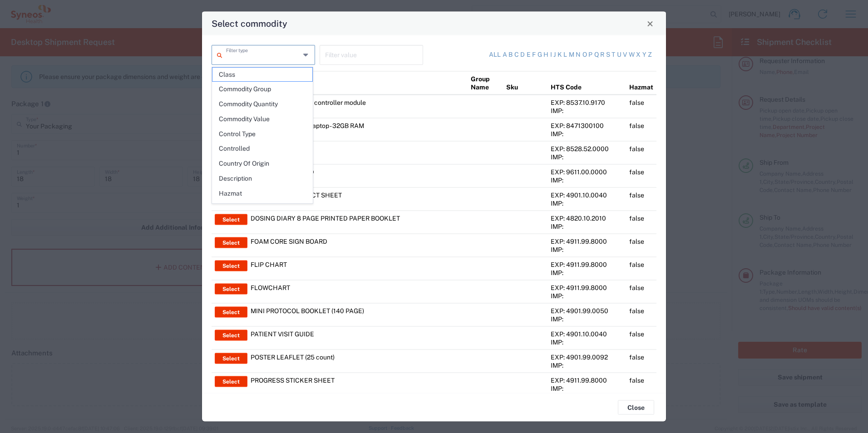 The height and width of the screenshot is (433, 868). What do you see at coordinates (357, 176) in the screenshot?
I see `td: STAMP AND INK PAD` at bounding box center [357, 176].